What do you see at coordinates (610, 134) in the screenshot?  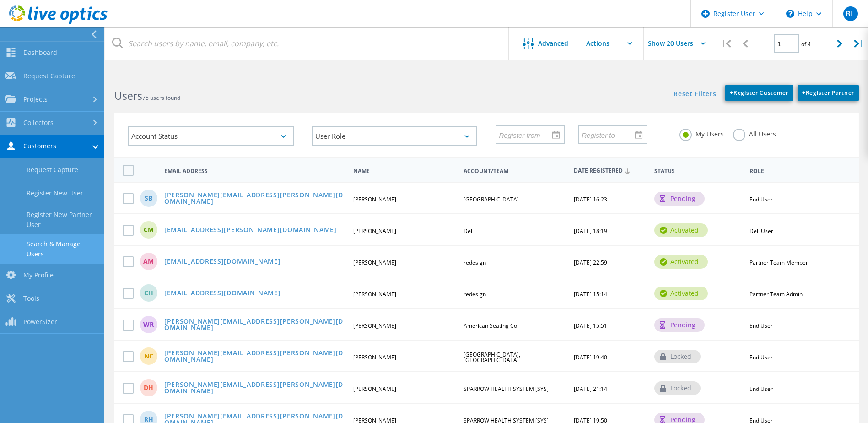 I see `input: Register to` at bounding box center [610, 134].